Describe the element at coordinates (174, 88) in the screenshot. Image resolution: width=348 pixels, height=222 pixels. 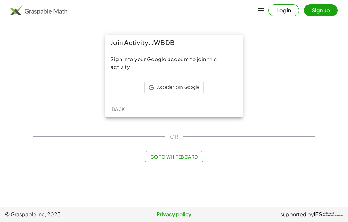
I see `div: Acceder con Google` at that location.